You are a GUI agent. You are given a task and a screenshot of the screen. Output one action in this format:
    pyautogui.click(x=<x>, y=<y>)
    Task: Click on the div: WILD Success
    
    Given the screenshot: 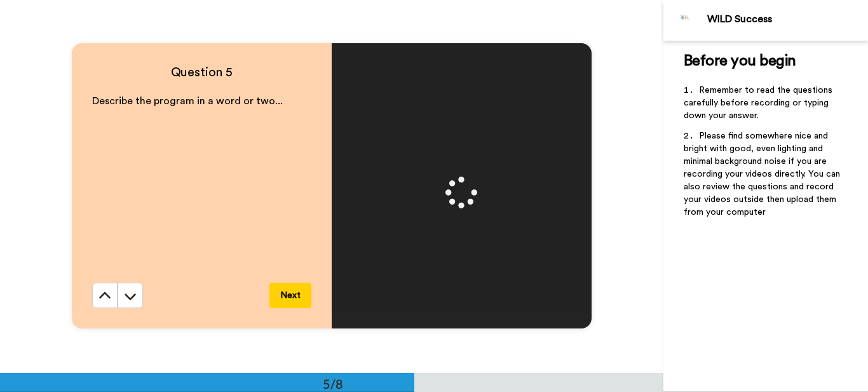 What is the action you would take?
    pyautogui.click(x=787, y=19)
    